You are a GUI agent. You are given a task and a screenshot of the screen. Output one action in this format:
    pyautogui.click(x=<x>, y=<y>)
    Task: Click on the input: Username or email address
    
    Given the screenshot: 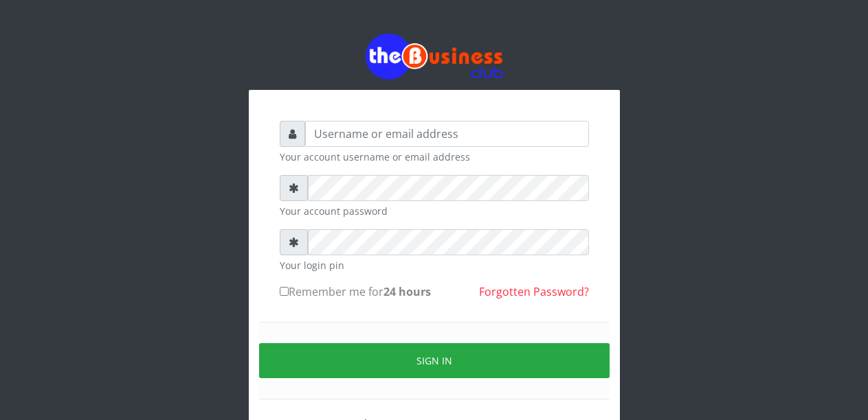 What is the action you would take?
    pyautogui.click(x=447, y=134)
    